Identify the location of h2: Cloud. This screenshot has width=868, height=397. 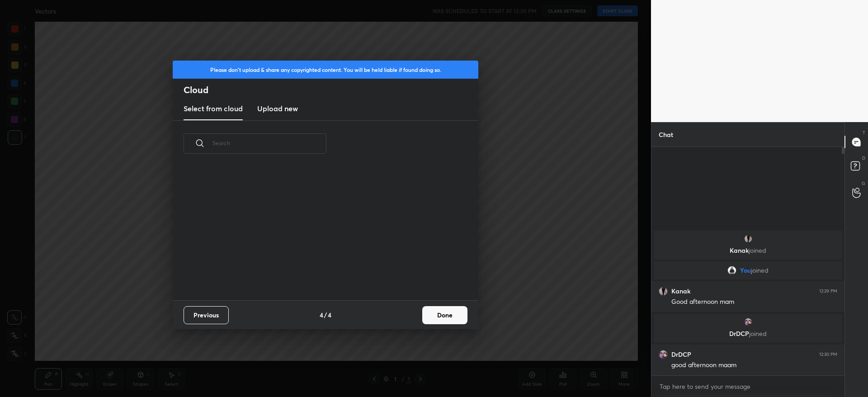
(331, 90).